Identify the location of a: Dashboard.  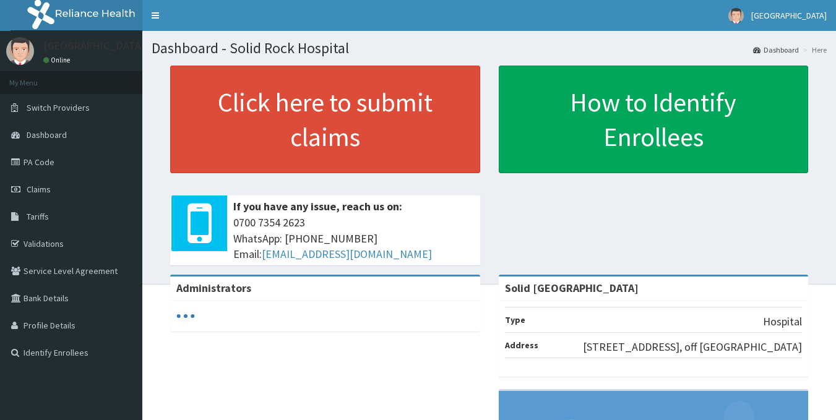
(776, 50).